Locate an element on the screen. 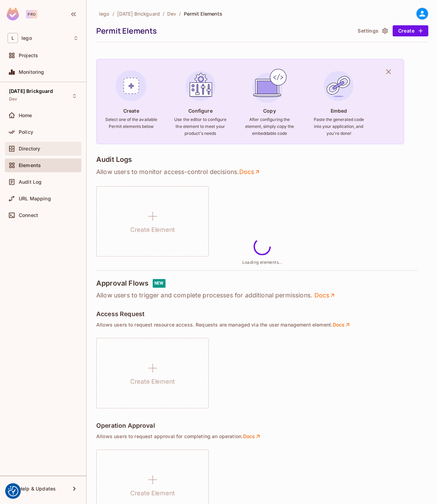 The height and width of the screenshot is (504, 438). span: the active environment is located at coordinates (172, 14).